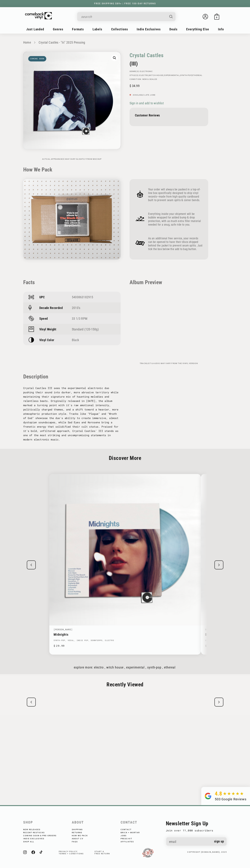 This screenshot has height=868, width=250. What do you see at coordinates (140, 194) in the screenshot?
I see `img: Frame_4.png` at bounding box center [140, 194].